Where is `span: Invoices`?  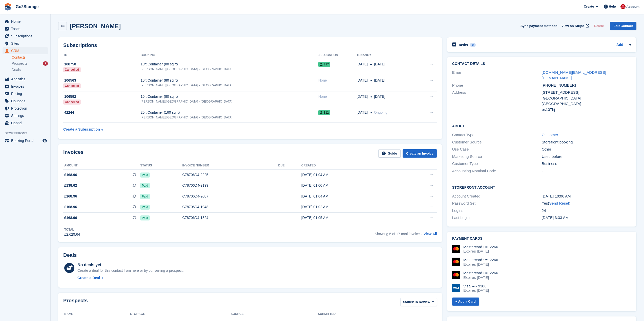 span: Invoices is located at coordinates (26, 87).